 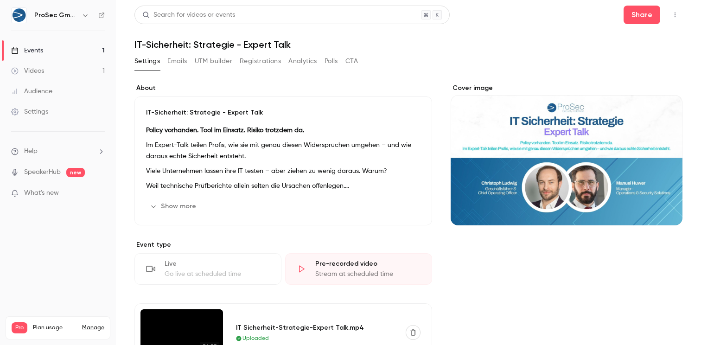 I want to click on button: Share, so click(x=642, y=15).